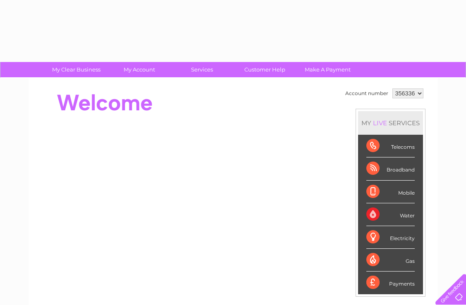  What do you see at coordinates (391, 123) in the screenshot?
I see `div: MY SERVICES` at bounding box center [391, 123].